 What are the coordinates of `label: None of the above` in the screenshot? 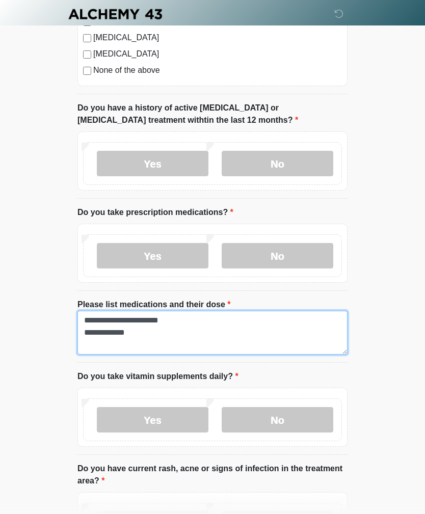 It's located at (218, 70).